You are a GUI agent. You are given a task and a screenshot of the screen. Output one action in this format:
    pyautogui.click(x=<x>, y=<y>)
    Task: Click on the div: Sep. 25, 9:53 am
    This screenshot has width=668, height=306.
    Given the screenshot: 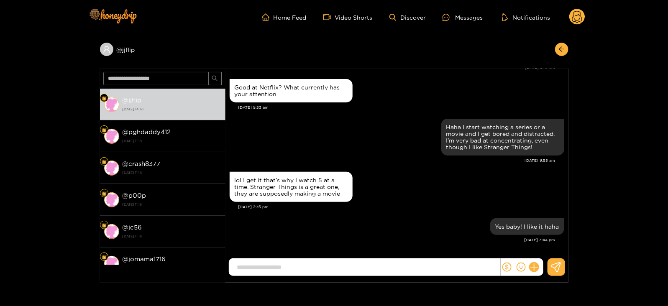 What is the action you would take?
    pyautogui.click(x=291, y=91)
    